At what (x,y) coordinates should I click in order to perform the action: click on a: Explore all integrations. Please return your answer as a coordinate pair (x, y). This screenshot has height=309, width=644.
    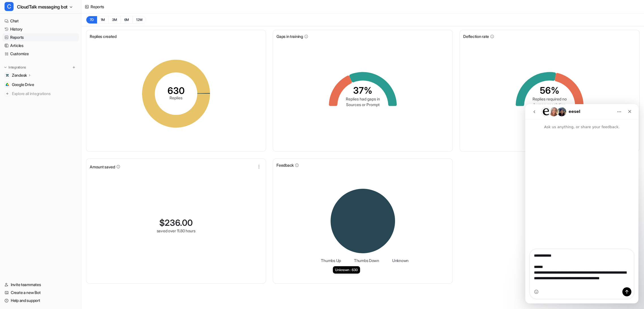
    Looking at the image, I should click on (40, 93).